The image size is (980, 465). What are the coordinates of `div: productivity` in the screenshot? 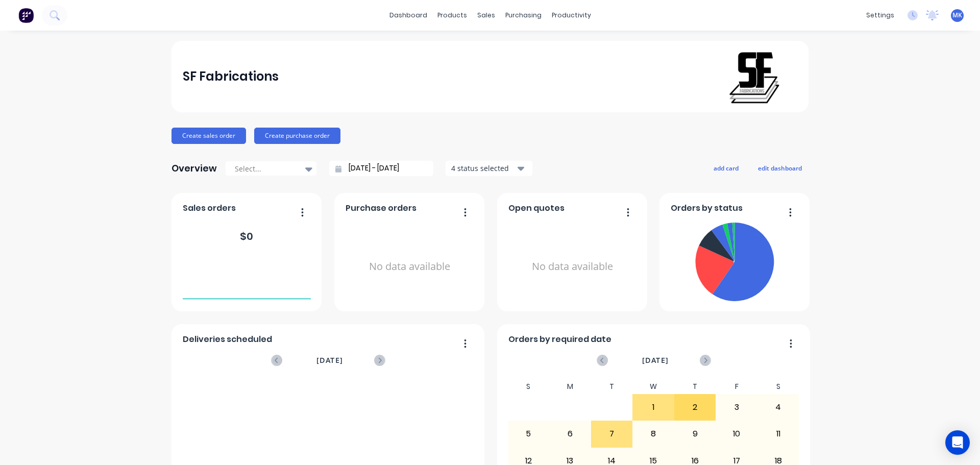 It's located at (571, 16).